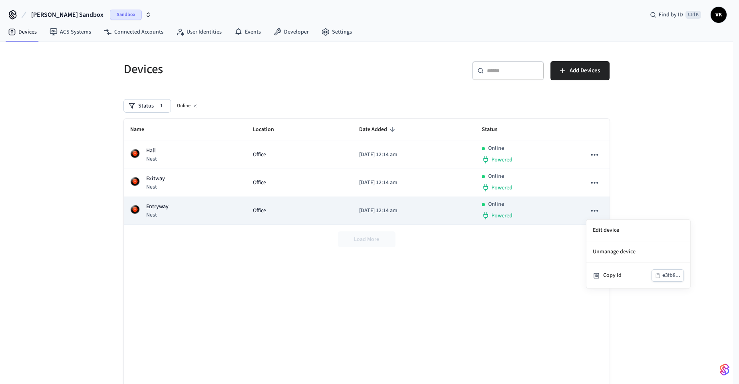  What do you see at coordinates (725, 369) in the screenshot?
I see `img: SeamLogoGradient.69752ec5.svg` at bounding box center [725, 369].